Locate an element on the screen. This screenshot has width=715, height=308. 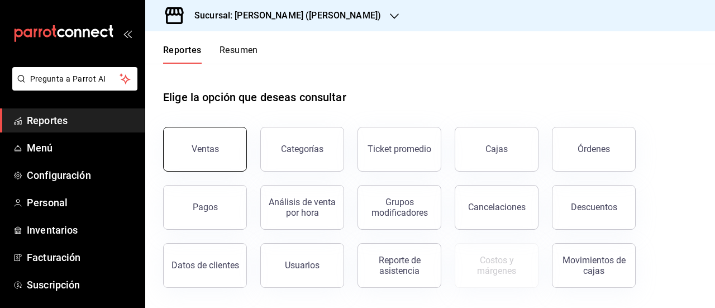
div: Descuentos is located at coordinates (594, 207).